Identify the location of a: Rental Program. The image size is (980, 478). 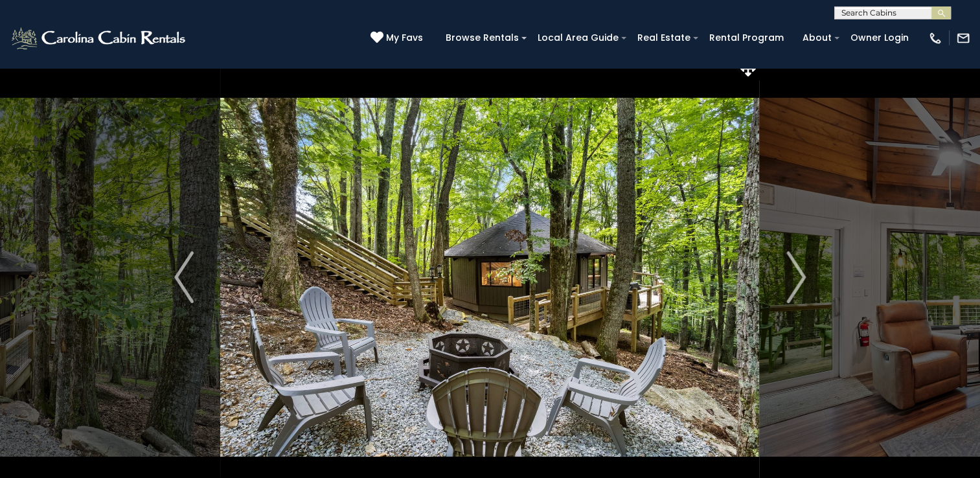
(746, 38).